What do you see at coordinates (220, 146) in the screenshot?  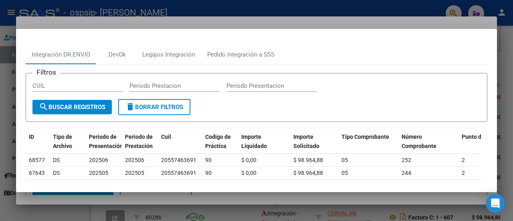 I see `datatable-header-cell: Codigo de Práctica` at bounding box center [220, 146].